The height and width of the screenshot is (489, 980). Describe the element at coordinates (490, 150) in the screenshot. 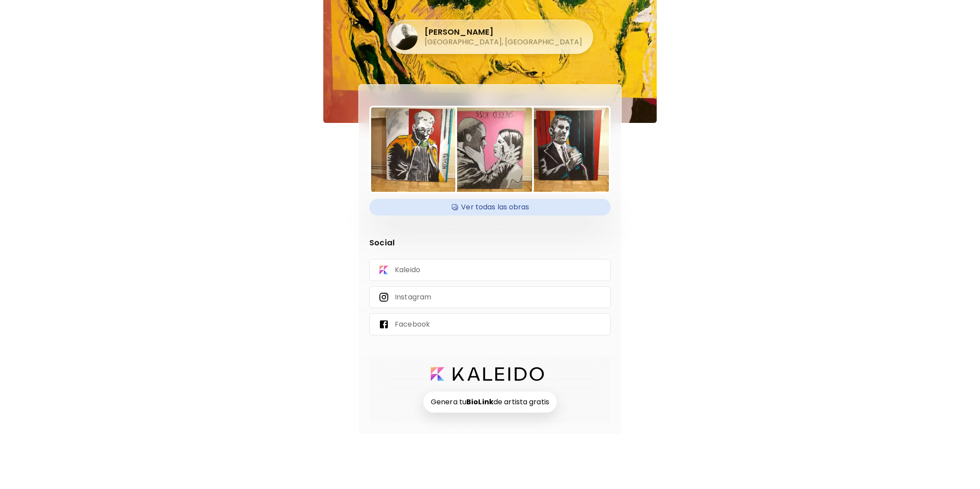

I see `img: https://cdn.kaleido.art/CDN/Artwork/98706/Thumbnail/medium.webp?updated=430491` at that location.